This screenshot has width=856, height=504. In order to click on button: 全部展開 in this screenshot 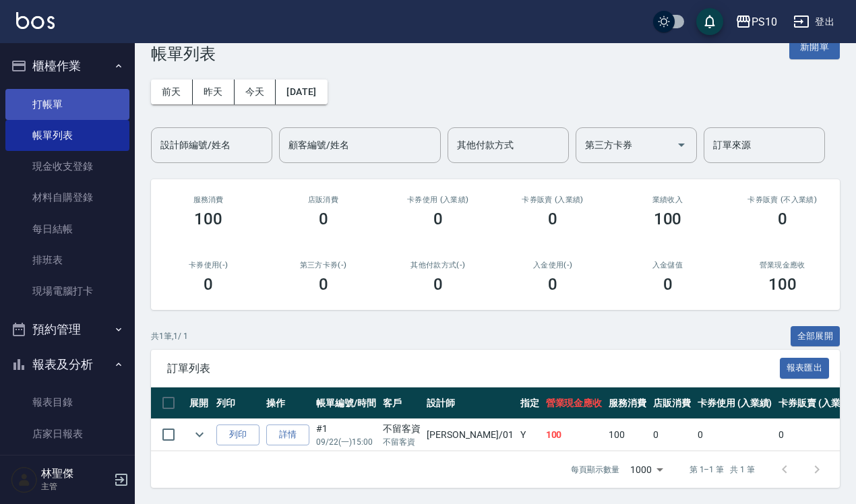, I will do `click(816, 336)`.